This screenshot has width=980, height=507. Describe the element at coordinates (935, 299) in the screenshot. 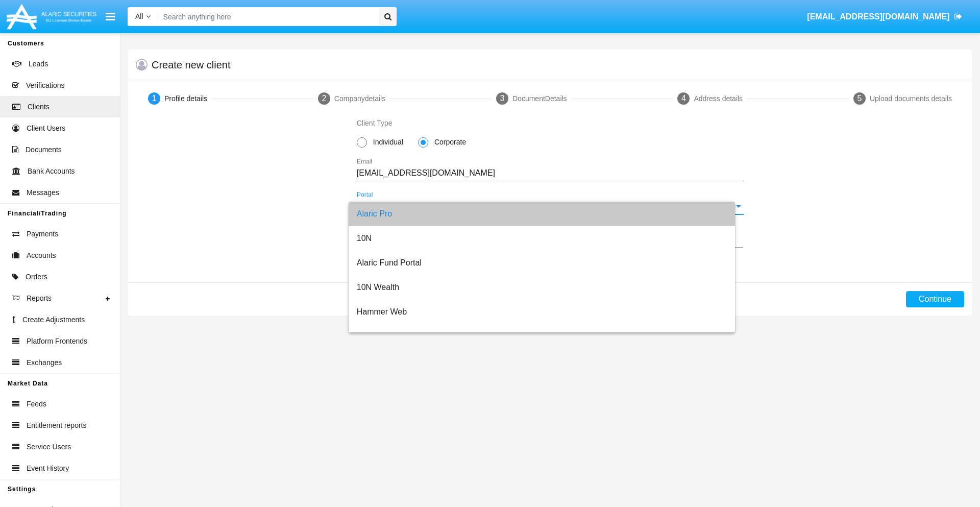

I see `button: Continue` at that location.